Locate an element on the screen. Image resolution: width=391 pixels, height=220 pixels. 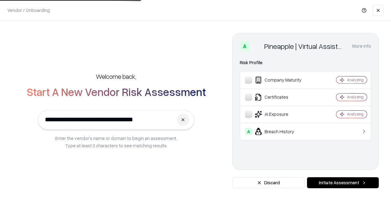
div: Pineapple | Virtual Assistant Agency is located at coordinates (305, 46).